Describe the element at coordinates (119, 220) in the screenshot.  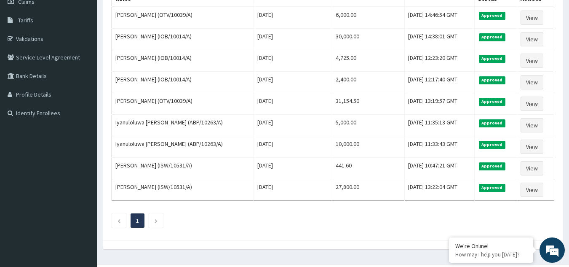
I see `a: Previous page` at that location.